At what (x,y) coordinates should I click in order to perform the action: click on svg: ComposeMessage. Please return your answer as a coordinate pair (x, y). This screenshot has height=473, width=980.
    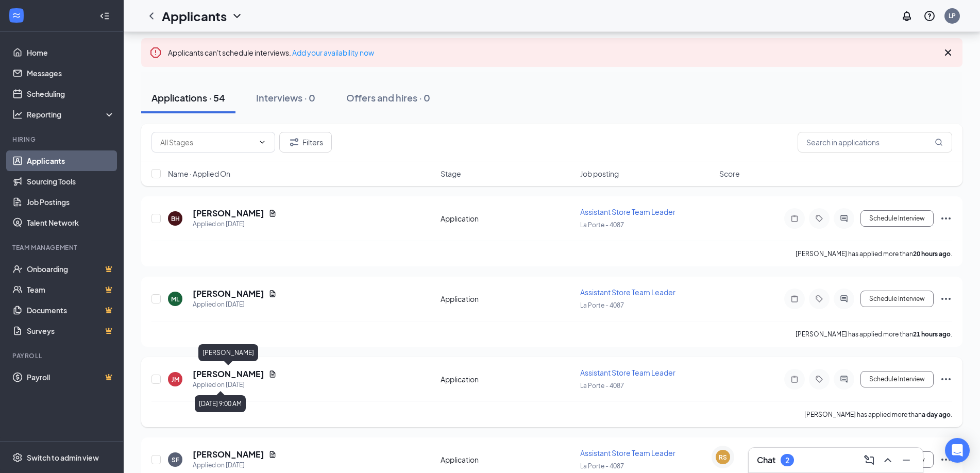
    Looking at the image, I should click on (869, 459).